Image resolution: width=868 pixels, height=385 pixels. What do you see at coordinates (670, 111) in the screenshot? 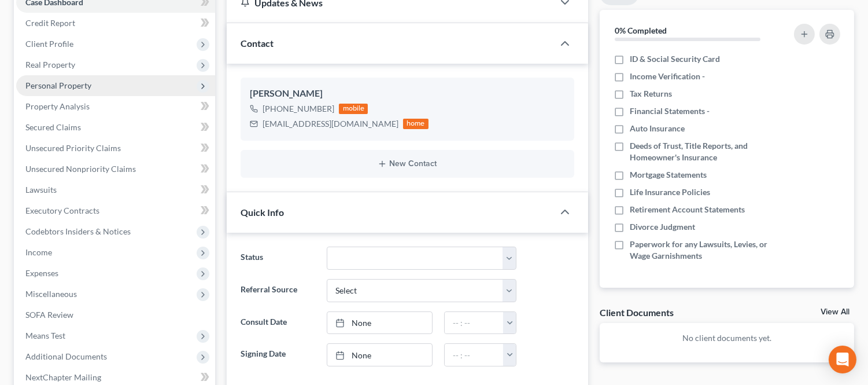
I see `span: Financial Statements -` at bounding box center [670, 111].